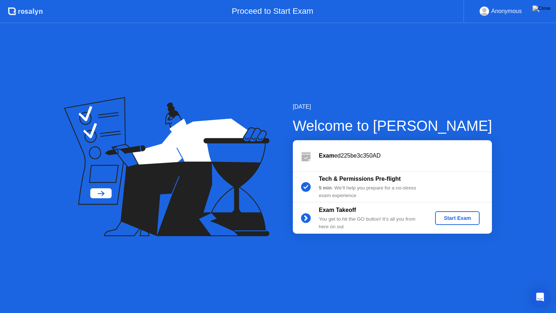 Image resolution: width=556 pixels, height=313 pixels. What do you see at coordinates (405, 156) in the screenshot?
I see `div: ed225be3c350AD` at bounding box center [405, 156].